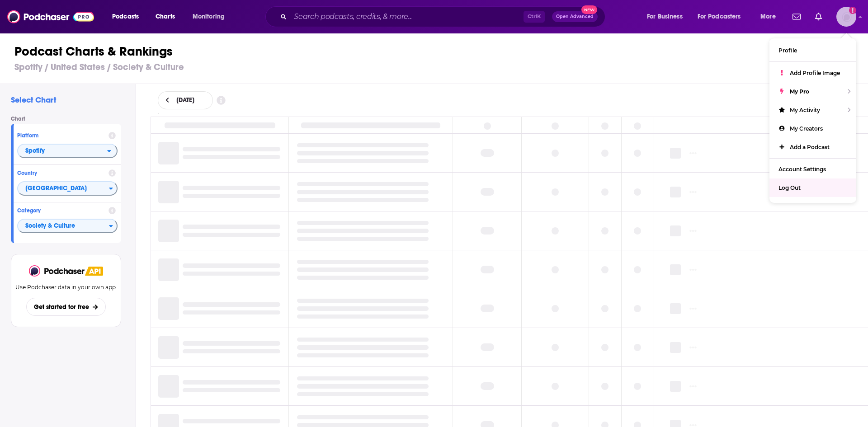  What do you see at coordinates (61, 136) in the screenshot?
I see `h4: Platform` at bounding box center [61, 136].